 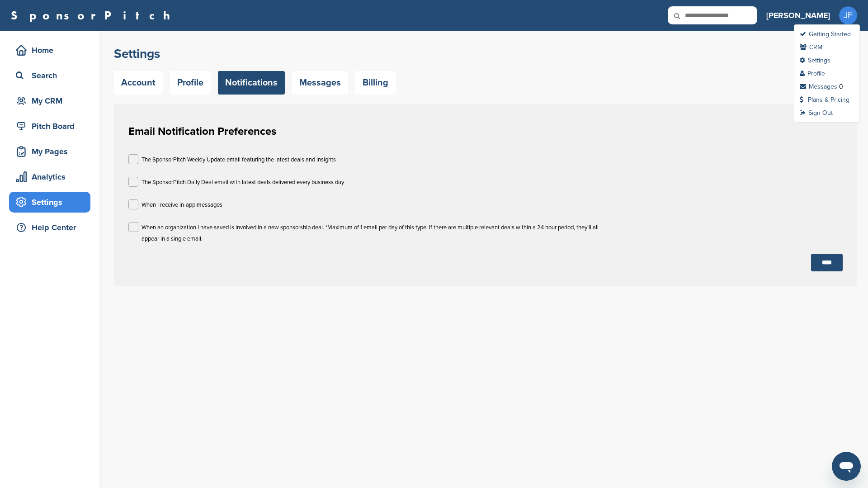 I want to click on div: Search, so click(x=52, y=75).